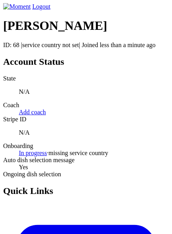 This screenshot has height=234, width=172. What do you see at coordinates (41, 6) in the screenshot?
I see `a: Logout` at bounding box center [41, 6].